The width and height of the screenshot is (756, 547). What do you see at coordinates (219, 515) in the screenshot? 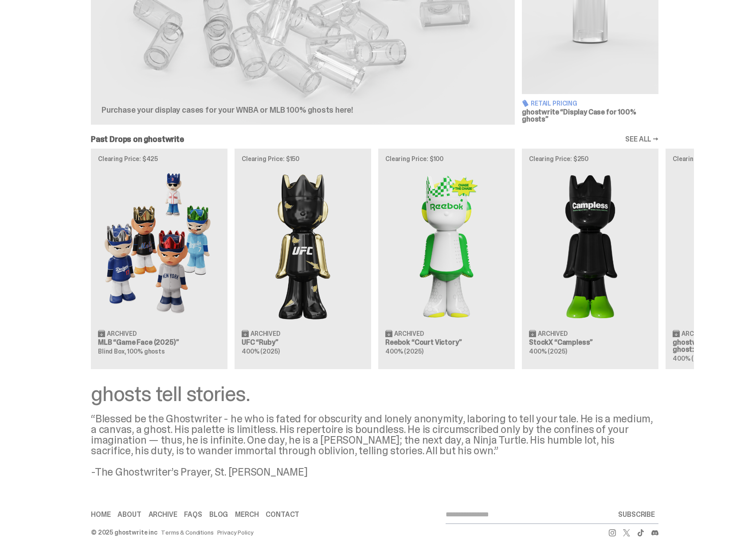
I see `a: Blog` at bounding box center [219, 515].